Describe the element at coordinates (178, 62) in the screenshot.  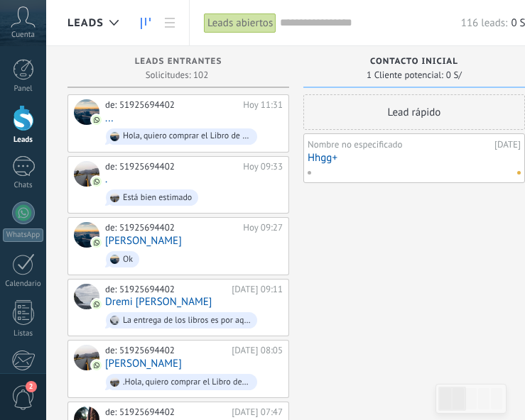
I see `span: Leads Entrantes` at that location.